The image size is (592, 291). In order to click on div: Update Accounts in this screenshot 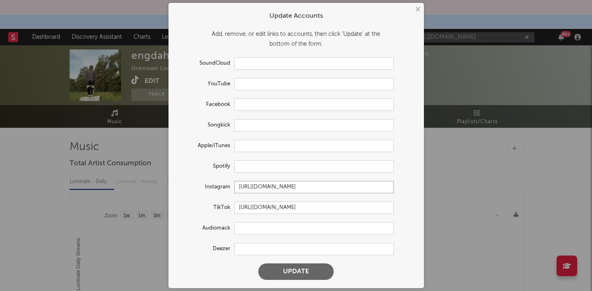, I will do `click(296, 16)`.